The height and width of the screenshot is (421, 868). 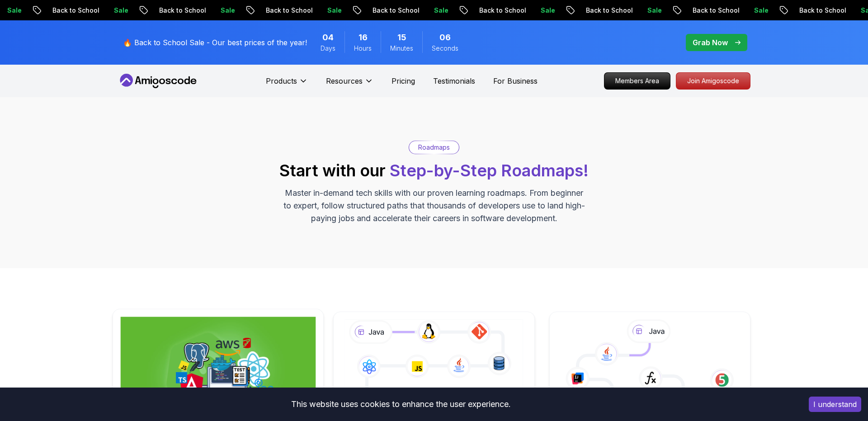 What do you see at coordinates (403, 81) in the screenshot?
I see `a: Pricing` at bounding box center [403, 81].